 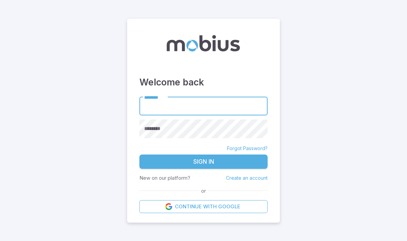 I want to click on a: Continue with Google, so click(x=204, y=207).